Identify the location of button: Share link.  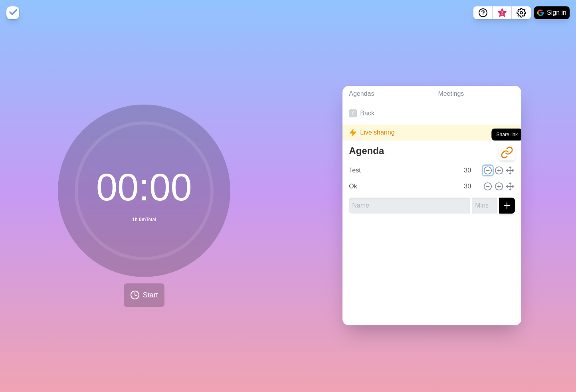
(507, 152).